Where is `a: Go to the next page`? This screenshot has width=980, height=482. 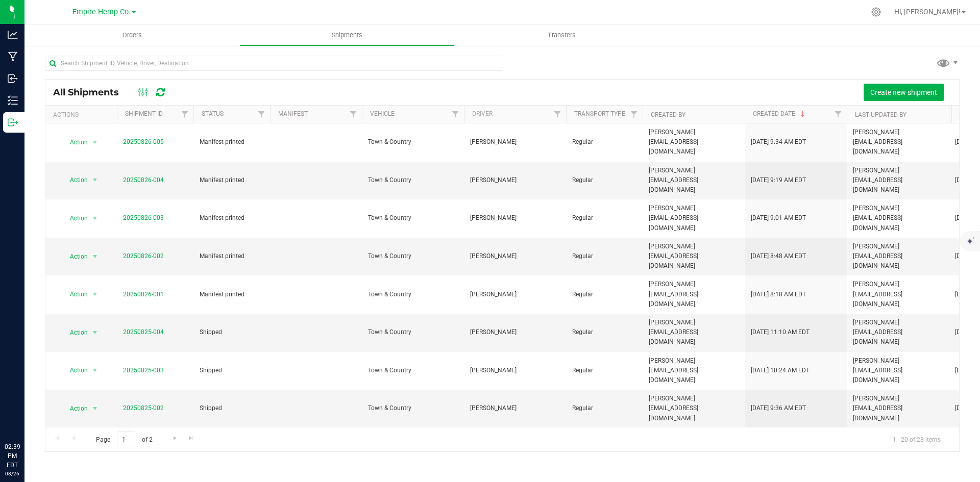
a: Go to the next page is located at coordinates (175, 438).